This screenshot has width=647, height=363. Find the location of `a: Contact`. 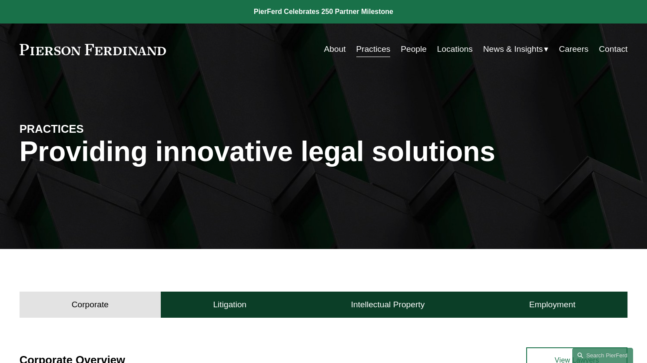

a: Contact is located at coordinates (613, 49).